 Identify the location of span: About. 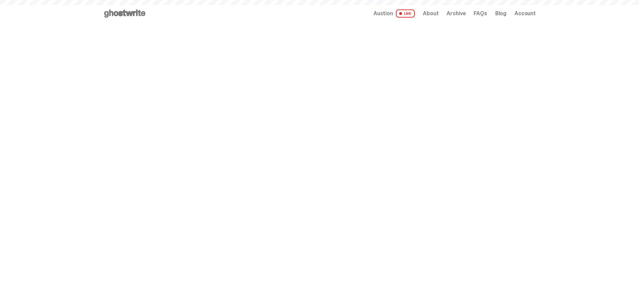
(431, 13).